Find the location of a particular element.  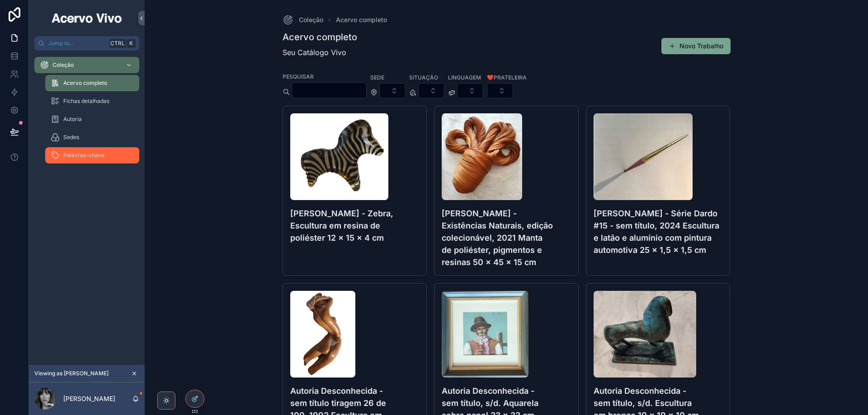

span: K is located at coordinates (131, 44).